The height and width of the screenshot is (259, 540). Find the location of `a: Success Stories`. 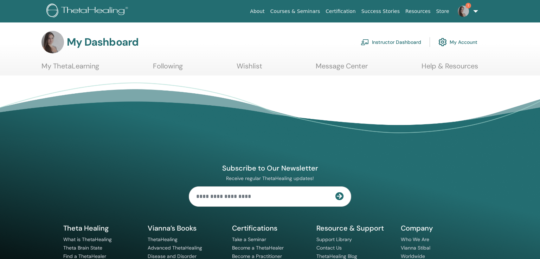

a: Success Stories is located at coordinates (380, 11).